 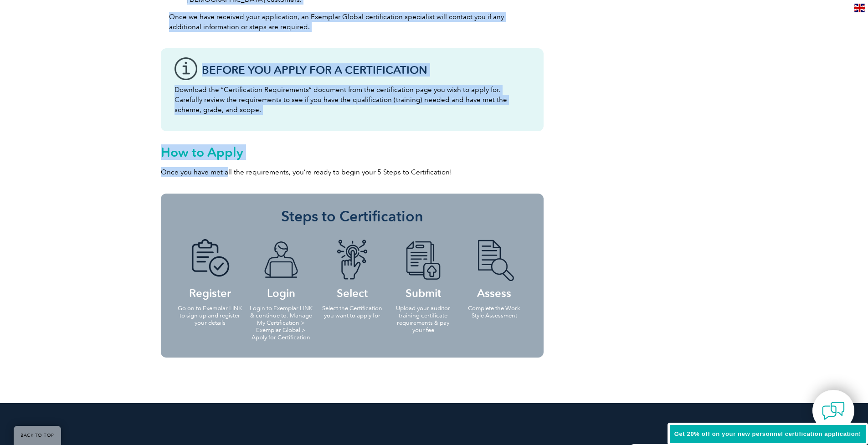 I want to click on h4: Select, so click(x=352, y=269).